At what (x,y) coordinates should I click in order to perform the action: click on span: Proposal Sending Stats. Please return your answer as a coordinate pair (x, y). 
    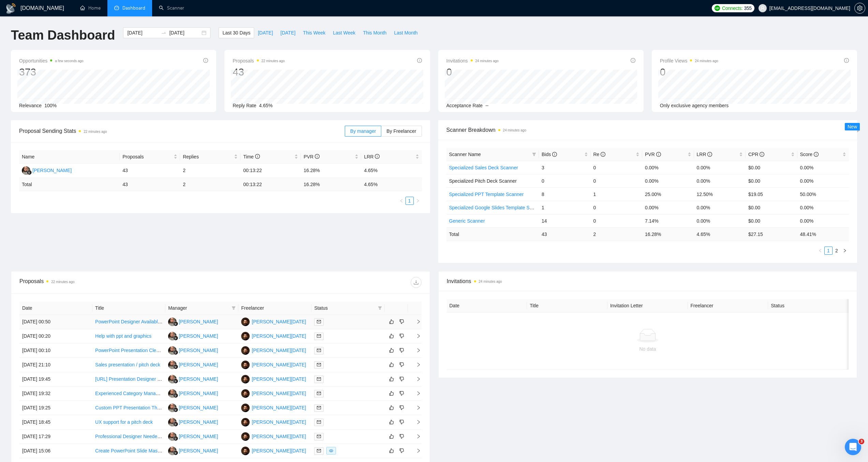
    Looking at the image, I should click on (182, 130).